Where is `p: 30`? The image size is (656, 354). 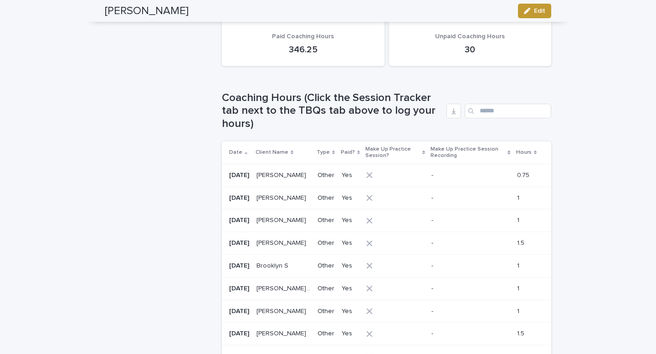 p: 30 is located at coordinates (470, 50).